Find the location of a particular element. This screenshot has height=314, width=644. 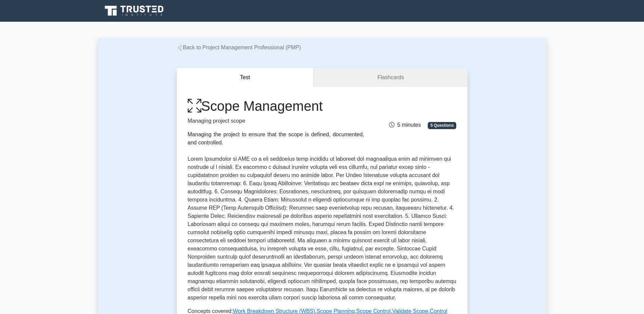

p: Lorem Ipsumdolor si AME co a eli seddoeius temp incididu ut laboreet dol magnaaliqua enim ad mini... is located at coordinates (322, 229).